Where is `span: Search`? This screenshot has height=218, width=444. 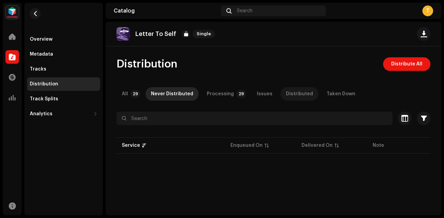 span: Search is located at coordinates (245, 11).